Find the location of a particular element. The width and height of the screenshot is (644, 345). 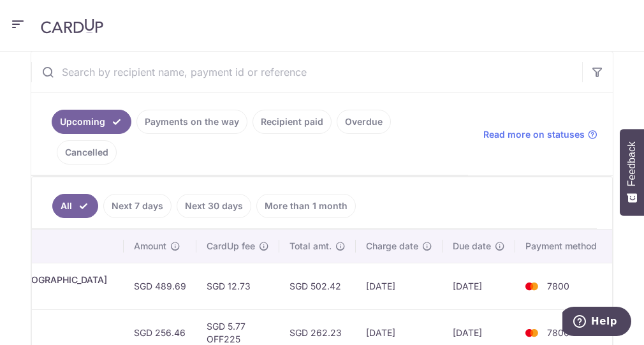

span: Amount is located at coordinates (150, 246).